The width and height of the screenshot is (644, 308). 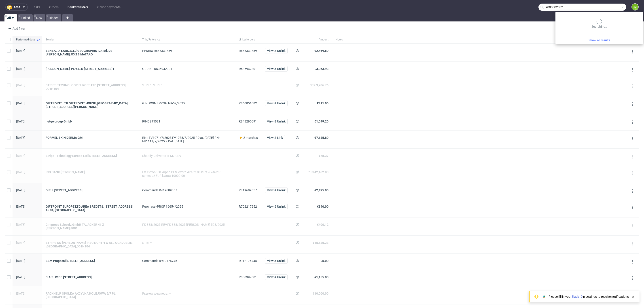 I want to click on a: View & Link, so click(x=275, y=138).